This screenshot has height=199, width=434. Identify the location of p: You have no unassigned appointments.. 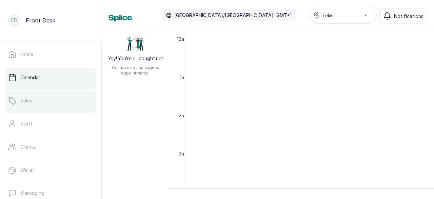
(135, 70).